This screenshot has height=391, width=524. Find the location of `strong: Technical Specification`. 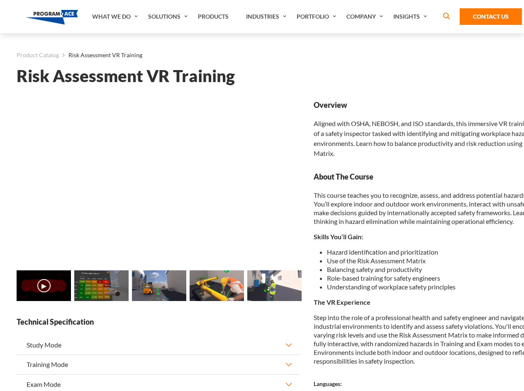

strong: Technical Specification is located at coordinates (158, 322).